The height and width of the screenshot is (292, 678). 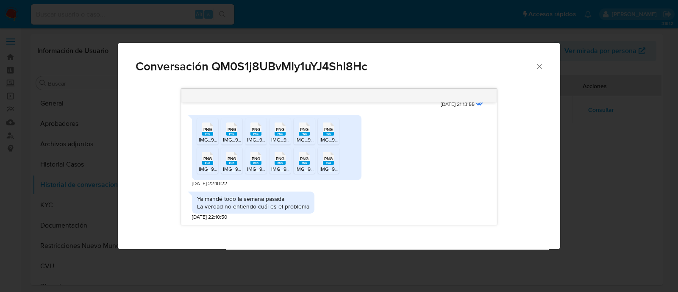 What do you see at coordinates (216, 169) in the screenshot?
I see `span: IMG_9228.png` at bounding box center [216, 169].